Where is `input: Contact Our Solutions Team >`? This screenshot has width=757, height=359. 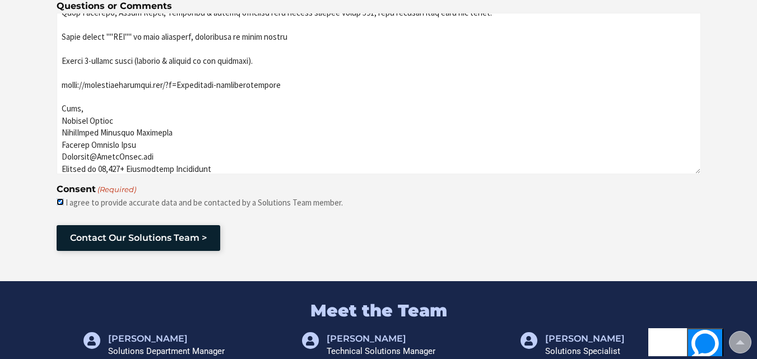 input: Contact Our Solutions Team > is located at coordinates (138, 238).